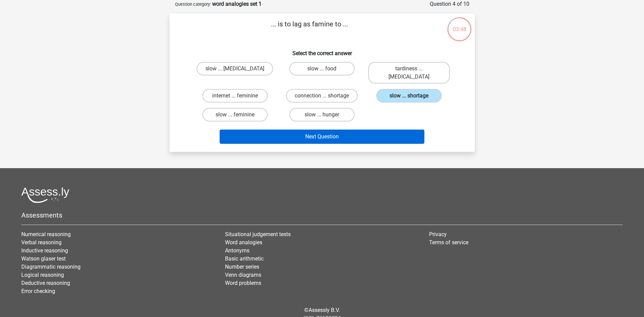 This screenshot has width=644, height=317. What do you see at coordinates (309, 29) in the screenshot?
I see `p: ... is to lag as famine to ...` at bounding box center [309, 29].